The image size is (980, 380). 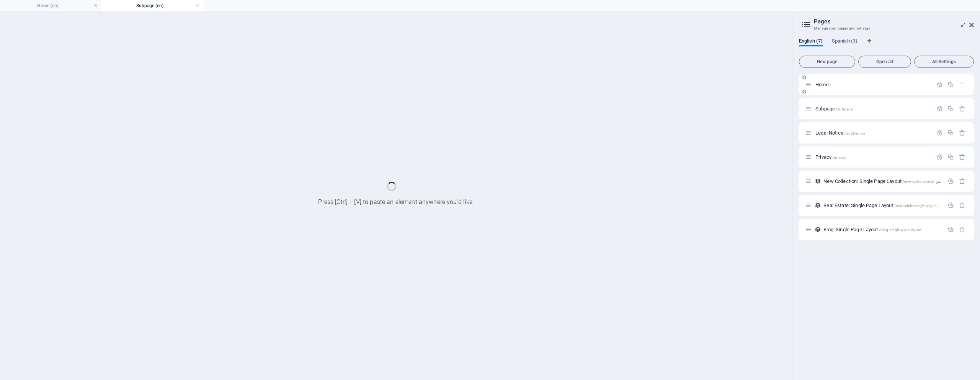 I want to click on span: /subpage, so click(x=844, y=109).